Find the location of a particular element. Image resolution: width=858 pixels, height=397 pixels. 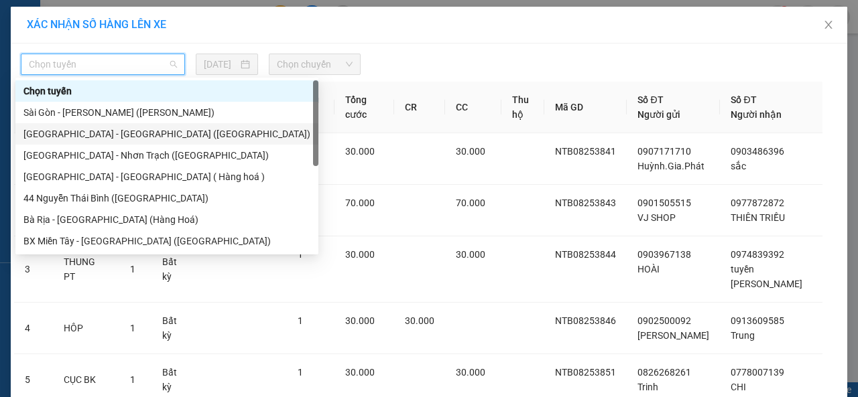

span: NTB08253844 is located at coordinates (585, 255).